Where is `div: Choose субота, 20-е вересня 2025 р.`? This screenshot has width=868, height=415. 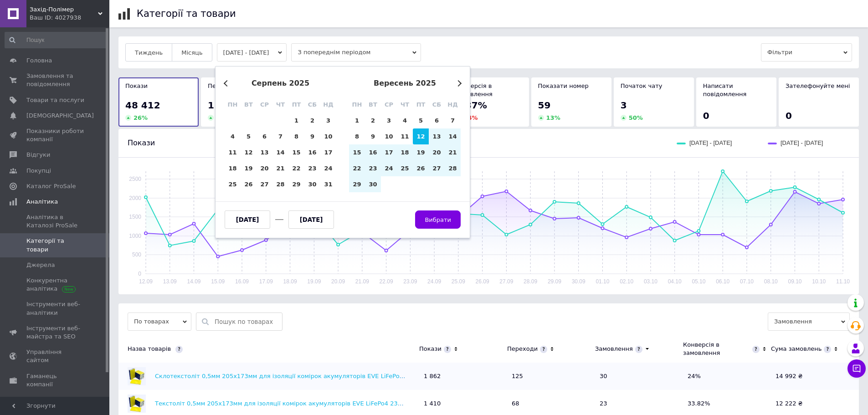 div: Choose субота, 20-е вересня 2025 р. is located at coordinates (437, 152).